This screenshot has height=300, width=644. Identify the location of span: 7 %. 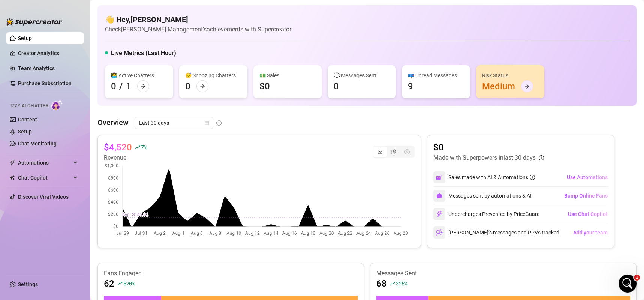
(144, 147).